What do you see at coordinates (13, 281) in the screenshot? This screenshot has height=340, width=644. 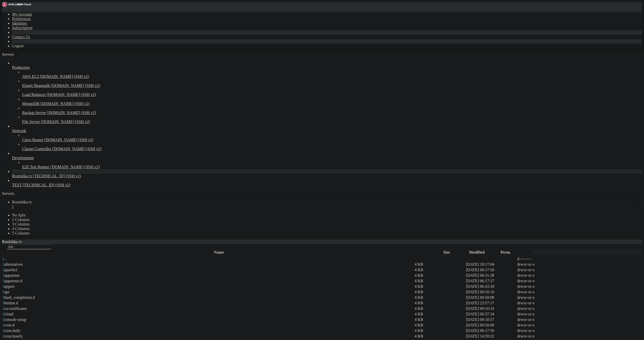 I see `span: apparmor.d` at bounding box center [13, 281].